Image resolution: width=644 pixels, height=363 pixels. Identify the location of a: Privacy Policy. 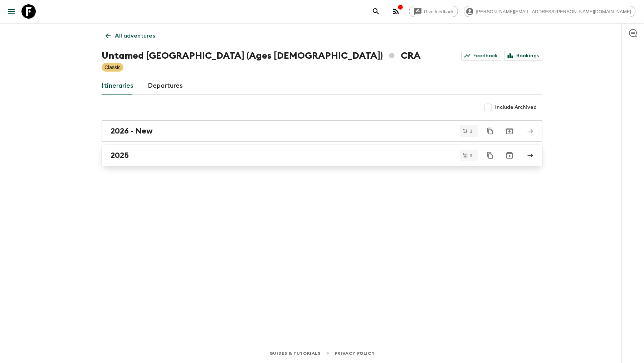
(354, 353).